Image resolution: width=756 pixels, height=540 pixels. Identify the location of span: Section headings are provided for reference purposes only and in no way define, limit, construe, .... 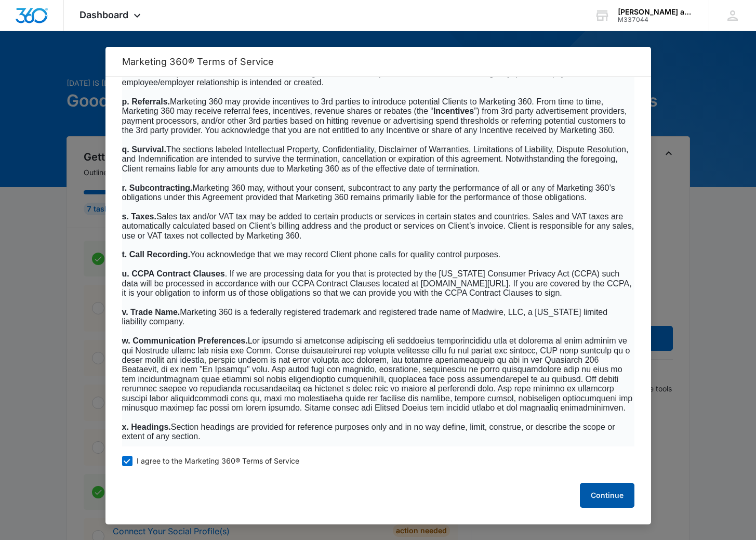
(369, 431).